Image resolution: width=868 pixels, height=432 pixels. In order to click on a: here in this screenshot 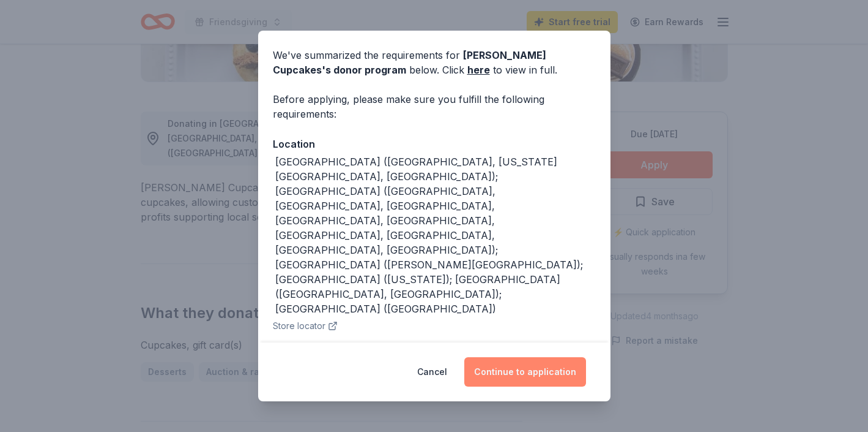, I will do `click(479, 70)`.